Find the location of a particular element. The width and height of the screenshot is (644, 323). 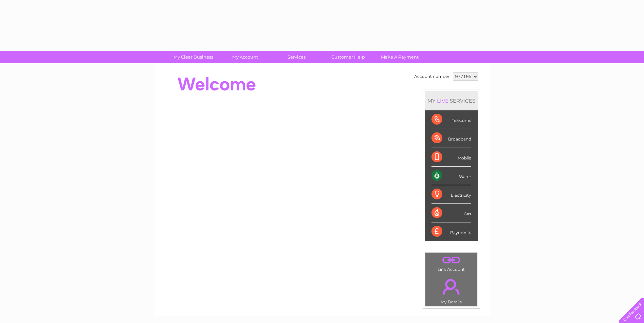

div: Water is located at coordinates (451, 176).